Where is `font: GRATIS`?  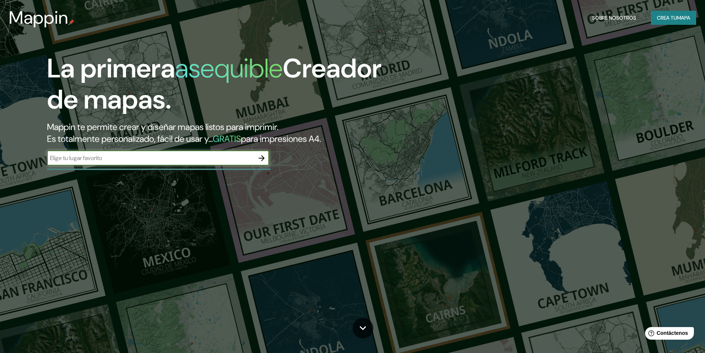
font: GRATIS is located at coordinates (227, 138).